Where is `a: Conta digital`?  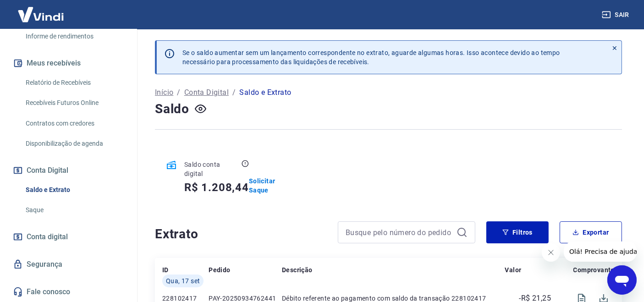 a: Conta digital is located at coordinates (68, 237).